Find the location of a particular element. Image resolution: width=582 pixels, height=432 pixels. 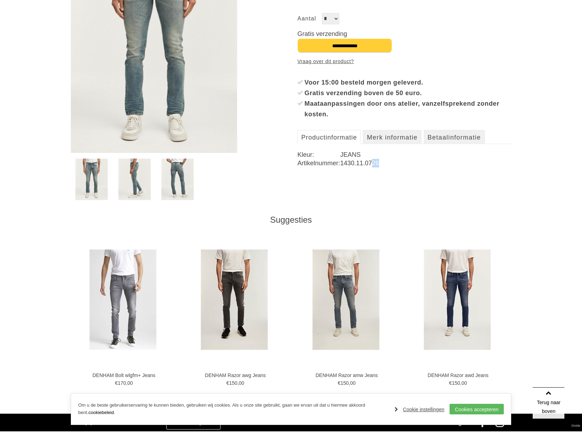

a: Divide is located at coordinates (575, 425).